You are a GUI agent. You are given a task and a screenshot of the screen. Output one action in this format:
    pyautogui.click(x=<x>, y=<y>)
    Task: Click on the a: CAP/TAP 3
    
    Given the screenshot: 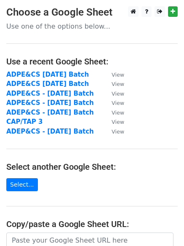 What is the action you would take?
    pyautogui.click(x=24, y=122)
    